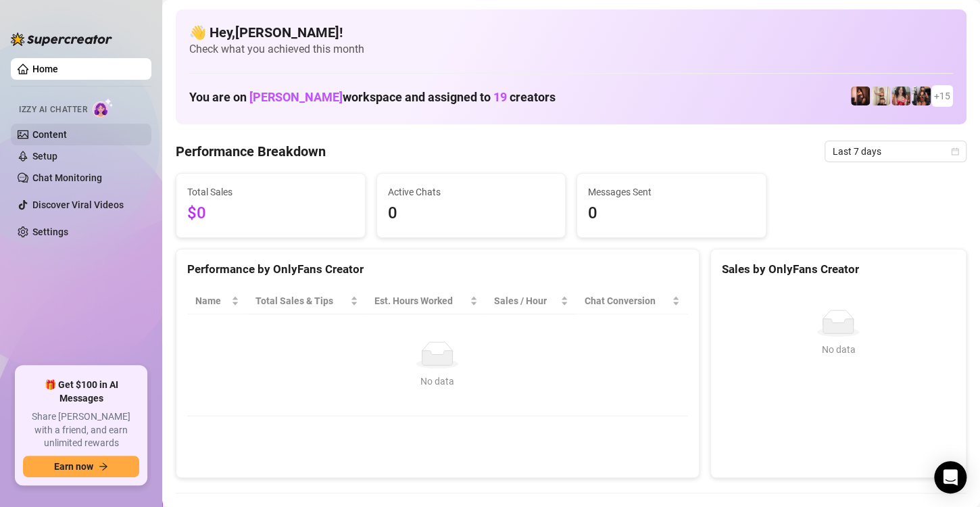  I want to click on img: Aaliyah (@edmflowerfairy), so click(901, 96).